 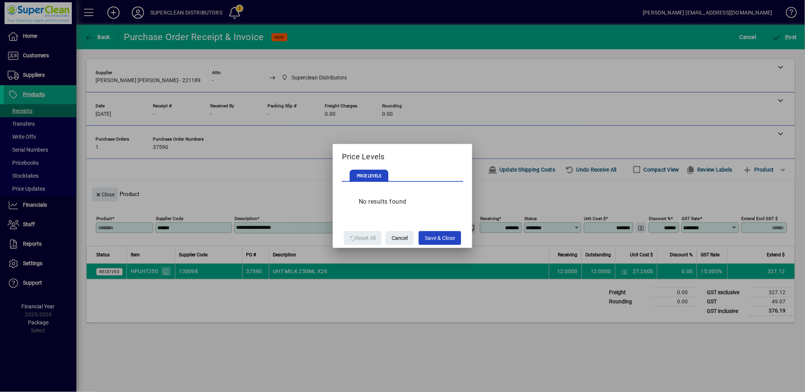 What do you see at coordinates (440, 238) in the screenshot?
I see `span: Save & Close` at bounding box center [440, 238].